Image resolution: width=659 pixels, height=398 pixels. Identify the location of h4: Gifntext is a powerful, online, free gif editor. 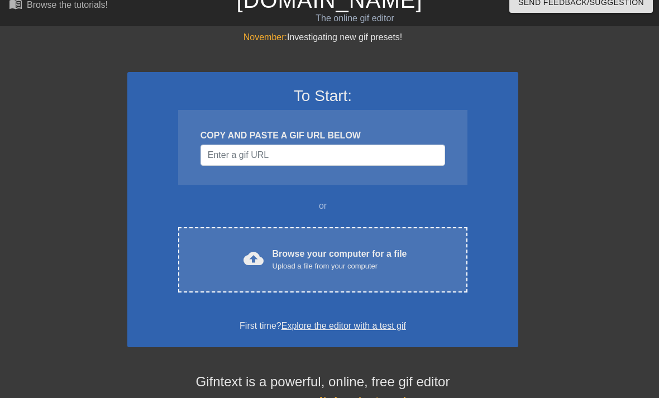
(323, 382).